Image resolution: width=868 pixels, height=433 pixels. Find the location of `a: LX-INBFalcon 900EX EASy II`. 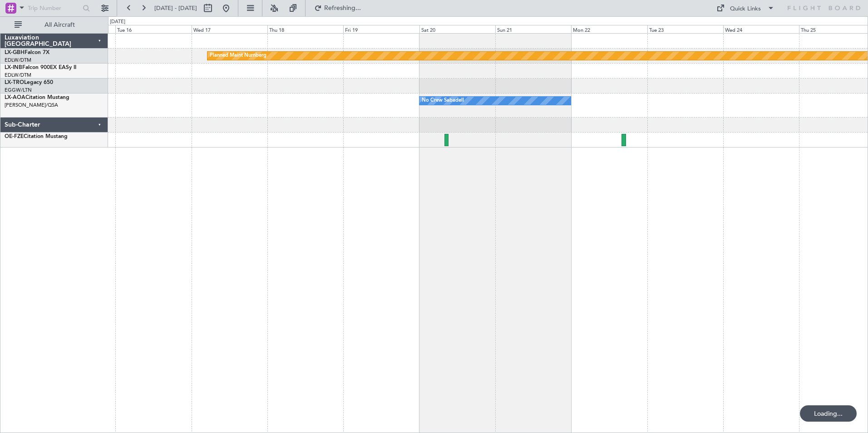

a: LX-INBFalcon 900EX EASy II is located at coordinates (40, 67).